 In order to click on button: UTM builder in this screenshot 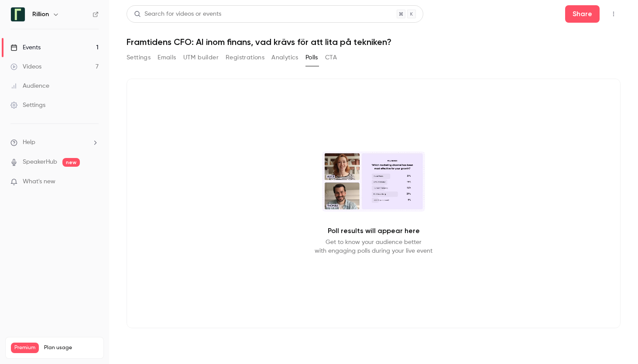, I will do `click(201, 57)`.